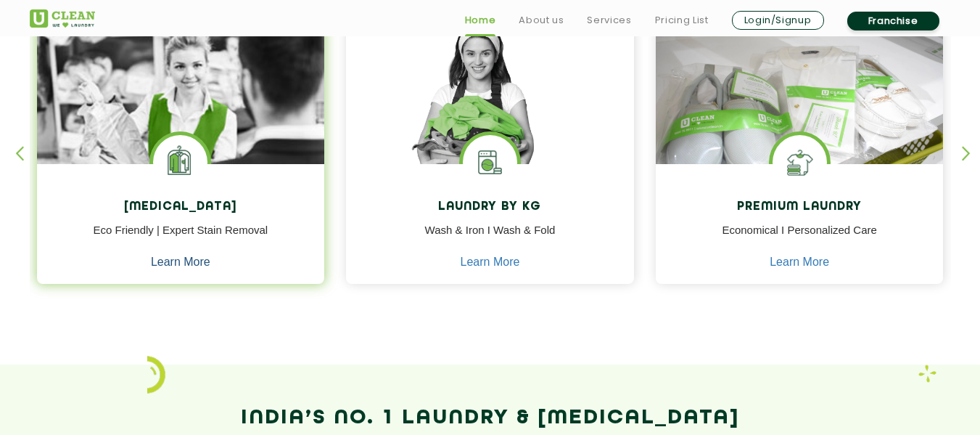  I want to click on img: Laundry Services near me, so click(180, 162).